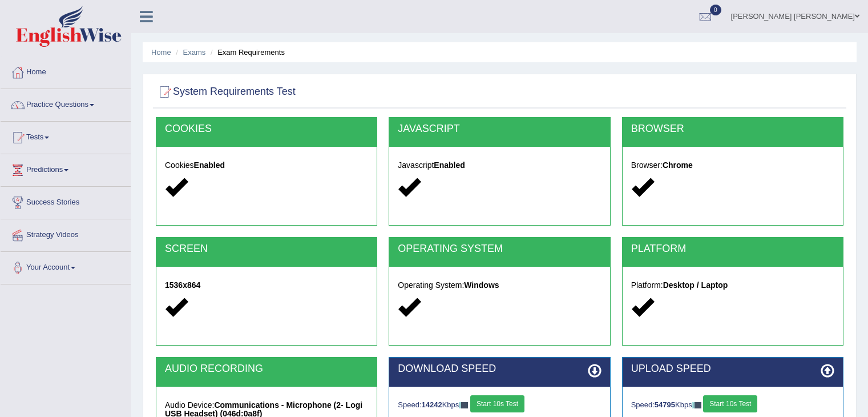  What do you see at coordinates (665, 404) in the screenshot?
I see `strong: 54795` at bounding box center [665, 404].